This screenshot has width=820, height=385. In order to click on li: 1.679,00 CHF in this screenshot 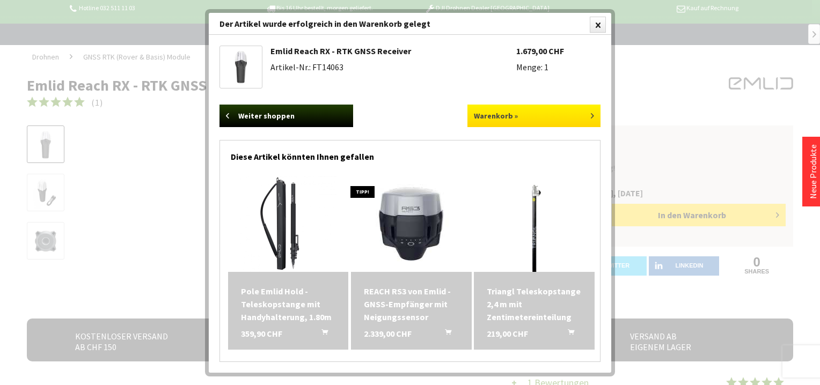, I will do `click(559, 51)`.